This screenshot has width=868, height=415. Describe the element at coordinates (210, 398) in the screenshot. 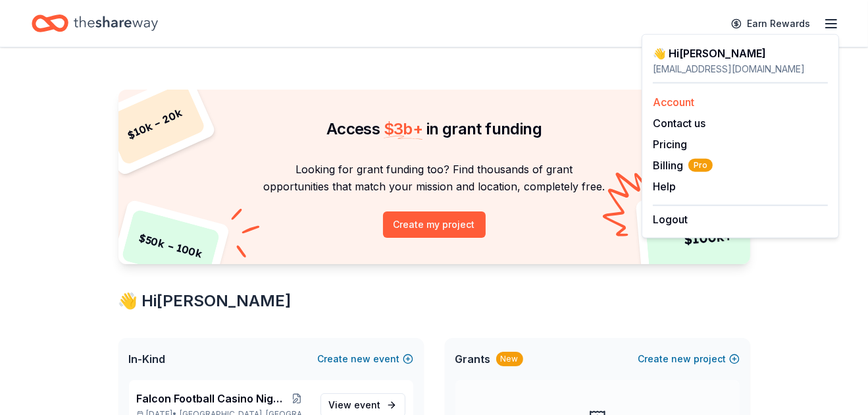

I see `span: Falcon Football Casino Night` at that location.